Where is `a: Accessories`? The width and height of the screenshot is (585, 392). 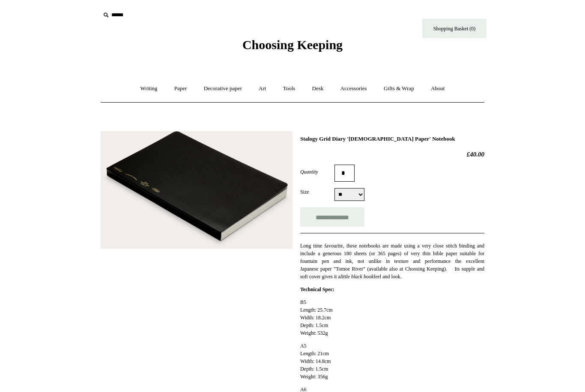
a: Accessories is located at coordinates (353, 89).